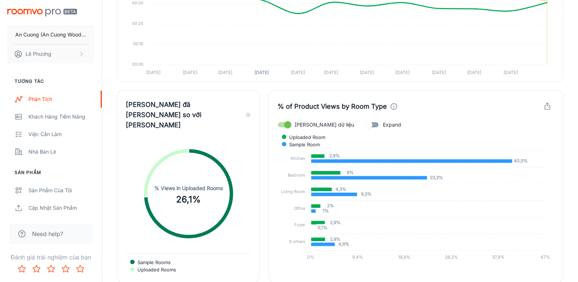 This screenshot has height=282, width=578. What do you see at coordinates (42, 12) in the screenshot?
I see `img: Roomvo PRO Beta` at bounding box center [42, 12].